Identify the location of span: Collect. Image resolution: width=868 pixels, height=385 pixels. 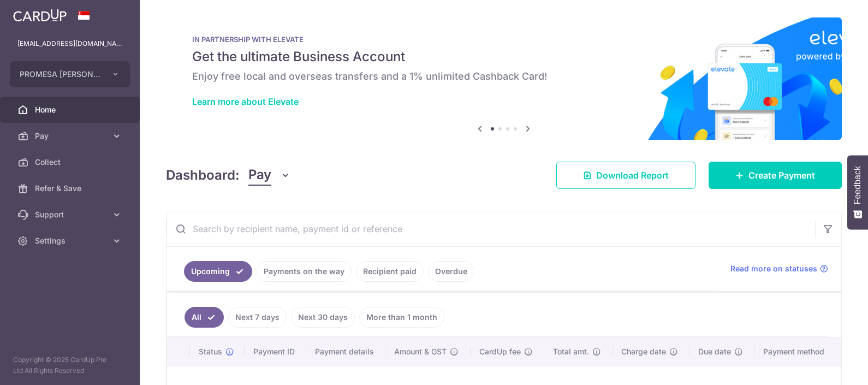
(71, 162).